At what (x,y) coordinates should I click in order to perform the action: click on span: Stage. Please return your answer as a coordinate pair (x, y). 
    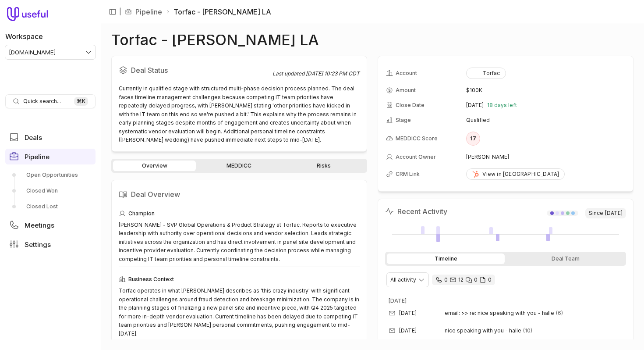
    Looking at the image, I should click on (403, 120).